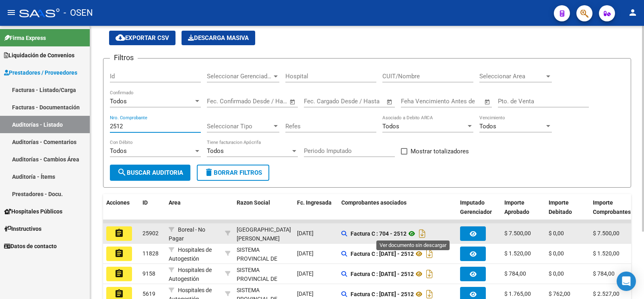  Describe the element at coordinates (264, 212) in the screenshot. I see `datatable-header-cell: Razon Social` at that location.